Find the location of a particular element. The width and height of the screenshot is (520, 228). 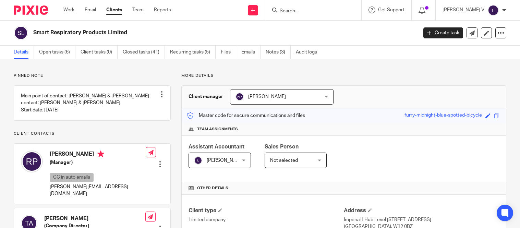

a: Create task is located at coordinates (443, 33).